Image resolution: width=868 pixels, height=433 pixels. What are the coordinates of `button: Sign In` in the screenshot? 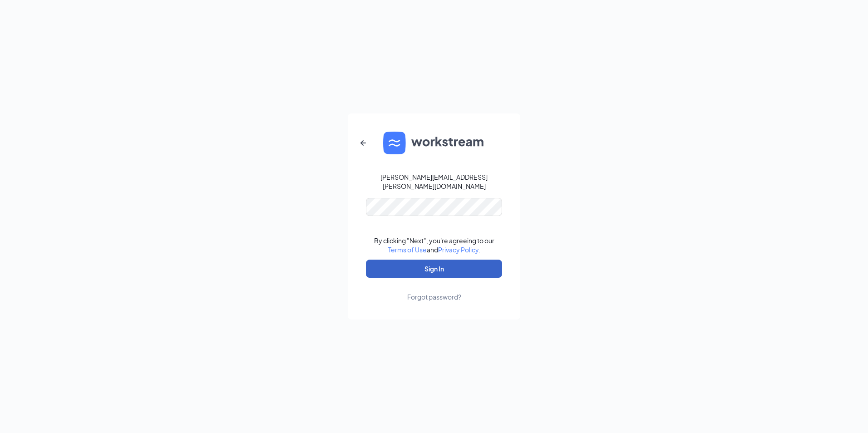 It's located at (434, 269).